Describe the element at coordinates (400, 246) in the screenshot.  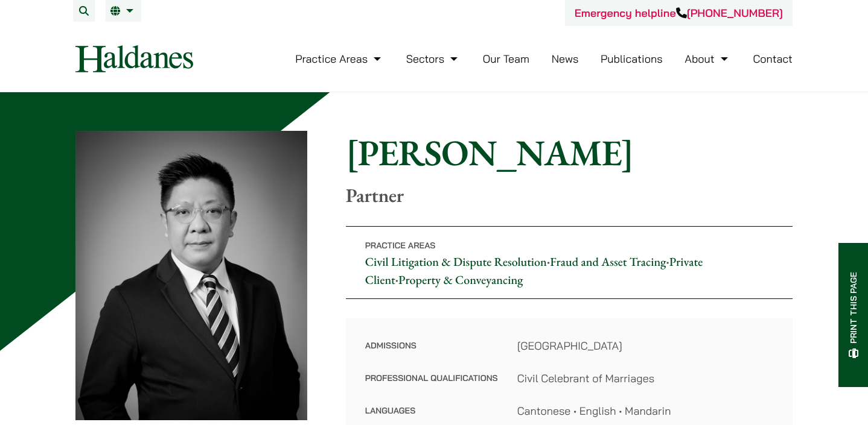
I see `span: Practice Areas` at that location.